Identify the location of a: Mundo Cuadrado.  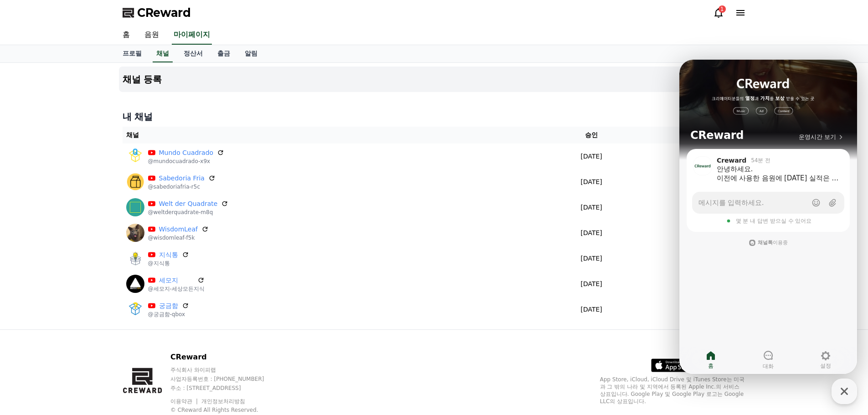
(186, 153).